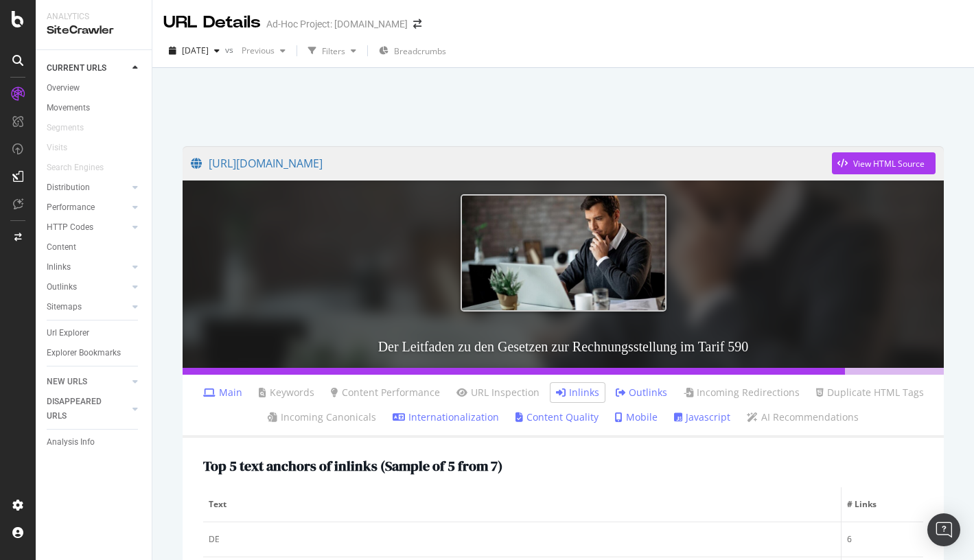  I want to click on span: Breadcrumbs, so click(420, 51).